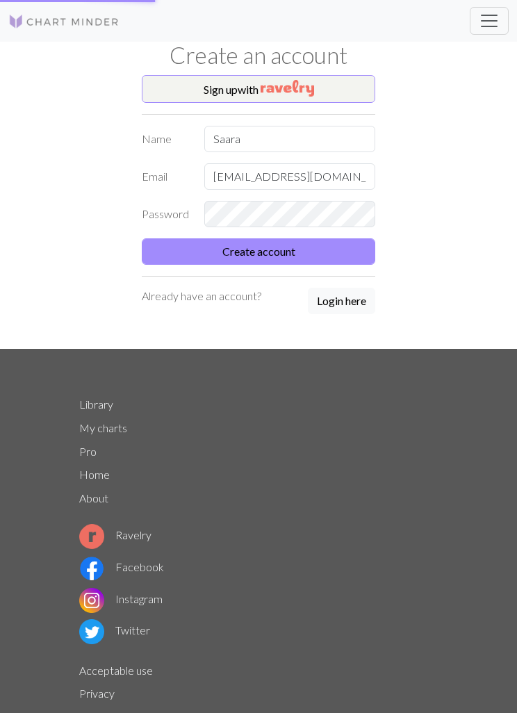 This screenshot has height=713, width=517. Describe the element at coordinates (64, 22) in the screenshot. I see `img: Logo` at that location.